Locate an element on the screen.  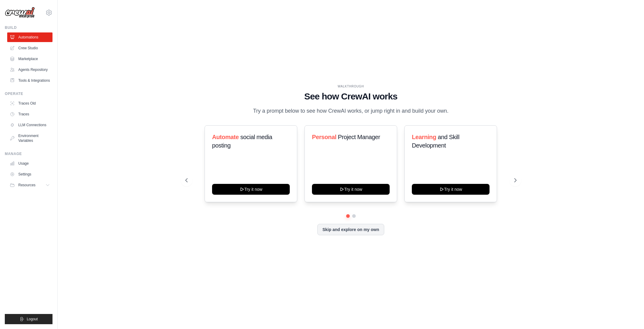
a: Marketplace is located at coordinates (30, 58).